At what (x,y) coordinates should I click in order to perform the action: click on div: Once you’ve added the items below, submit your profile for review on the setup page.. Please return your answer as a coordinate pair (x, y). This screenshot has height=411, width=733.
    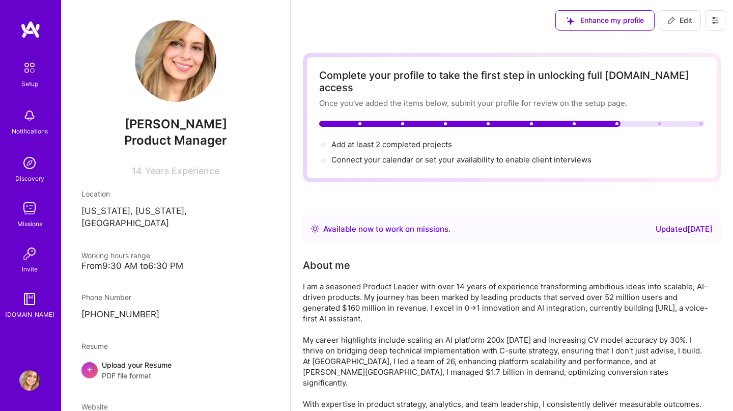
    Looking at the image, I should click on (511, 103).